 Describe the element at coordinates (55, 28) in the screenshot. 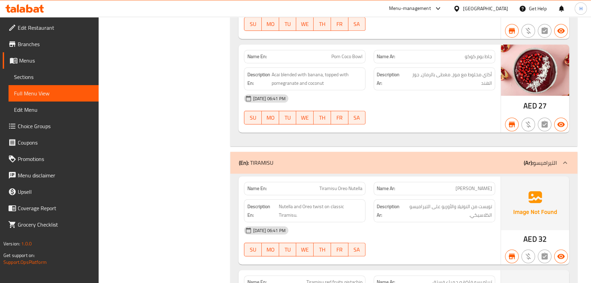

I see `span: Edit Restaurant` at that location.